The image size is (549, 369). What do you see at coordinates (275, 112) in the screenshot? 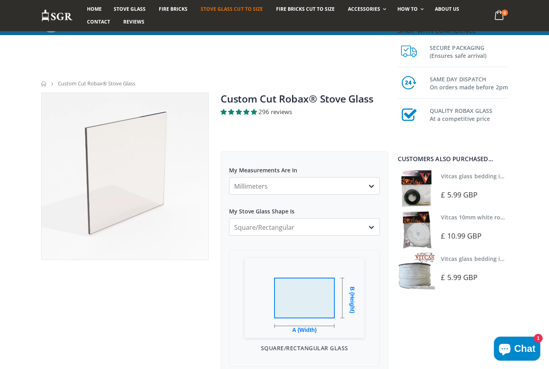
I see `span: 296 reviews` at bounding box center [275, 112].